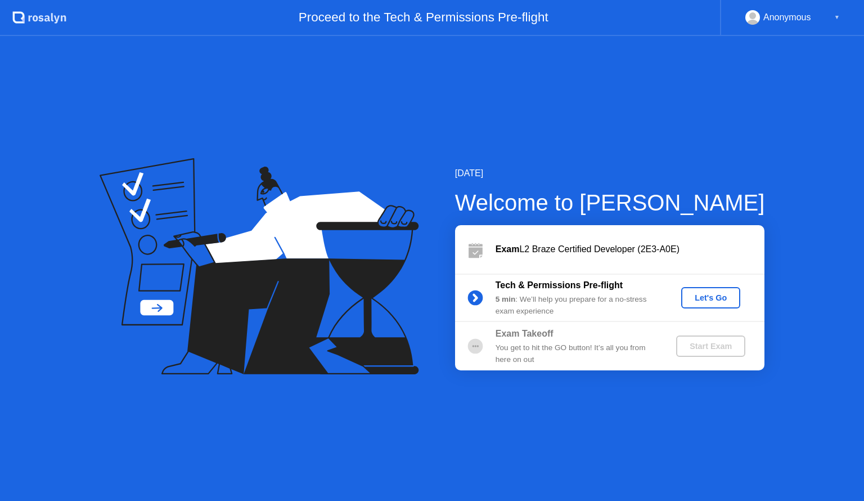 The image size is (864, 501). What do you see at coordinates (576, 305) in the screenshot?
I see `div: : We’ll help you prepare for a no-stress exam experience` at bounding box center [576, 305].